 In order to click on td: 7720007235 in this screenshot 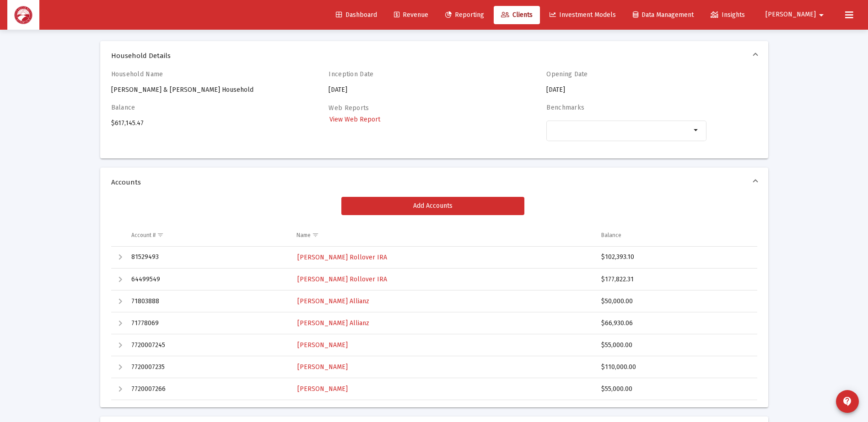, I will do `click(208, 367)`.